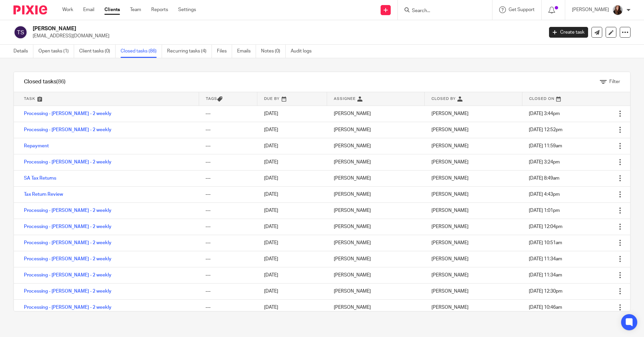  Describe the element at coordinates (23, 51) in the screenshot. I see `a: Details` at that location.